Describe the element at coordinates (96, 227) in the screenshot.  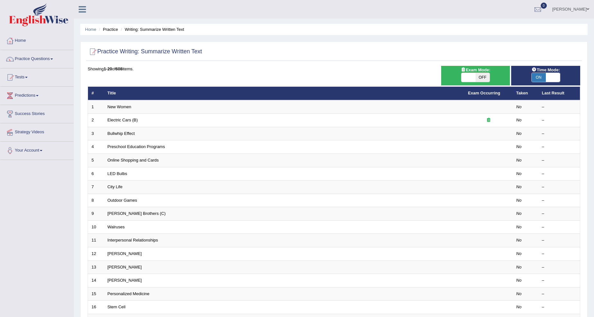
I see `td: 10` at that location.